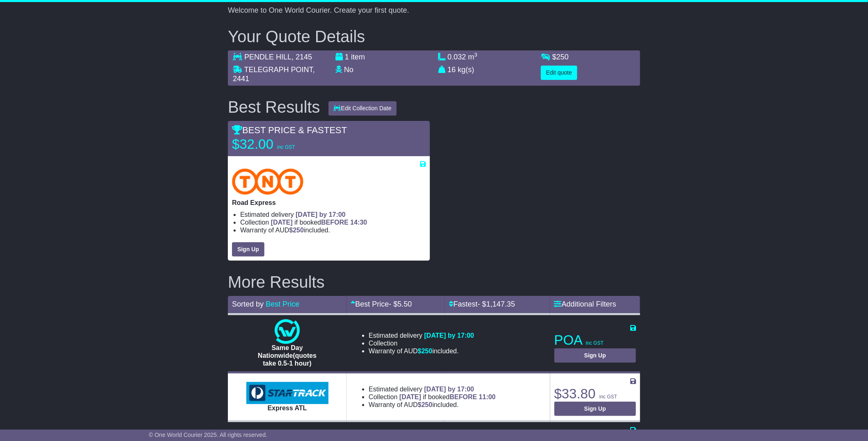 This screenshot has width=868, height=441. I want to click on a: Fastest- $1,147.35, so click(482, 304).